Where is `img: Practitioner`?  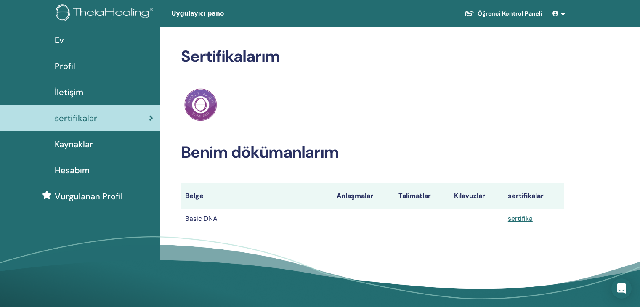
img: Practitioner is located at coordinates (201, 105).